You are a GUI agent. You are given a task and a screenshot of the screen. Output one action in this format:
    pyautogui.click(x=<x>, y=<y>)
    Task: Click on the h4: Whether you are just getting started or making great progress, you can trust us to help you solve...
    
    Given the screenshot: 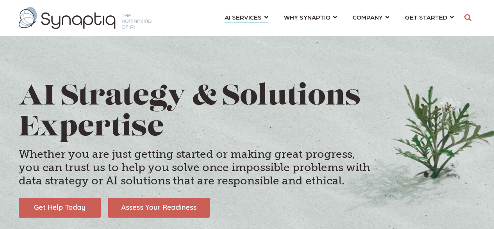 What is the action you would take?
    pyautogui.click(x=195, y=167)
    